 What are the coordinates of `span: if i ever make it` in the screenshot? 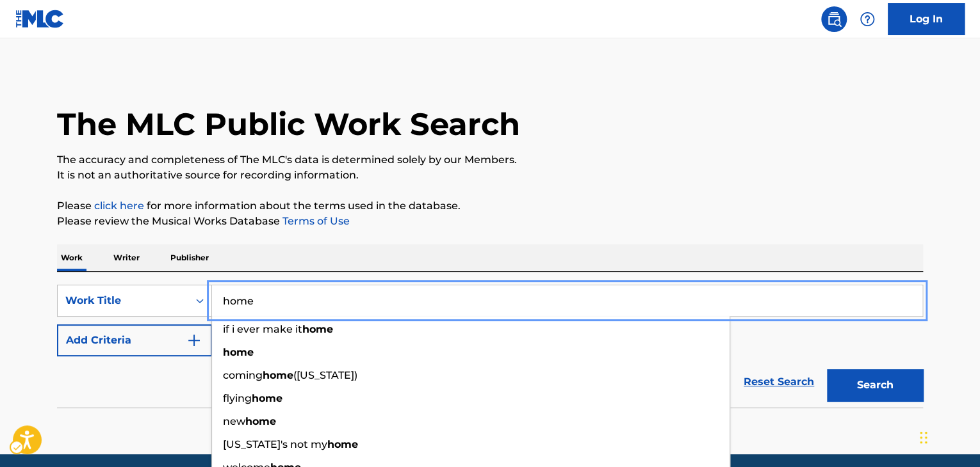 It's located at (263, 329).